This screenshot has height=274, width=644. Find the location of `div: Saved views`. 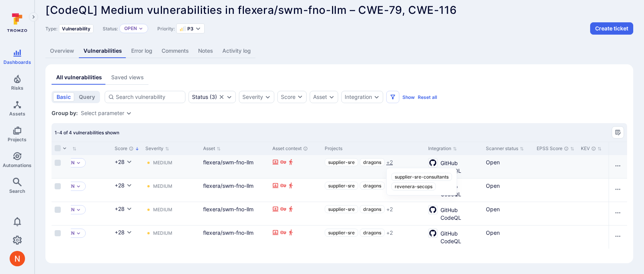

div: Saved views is located at coordinates (127, 77).